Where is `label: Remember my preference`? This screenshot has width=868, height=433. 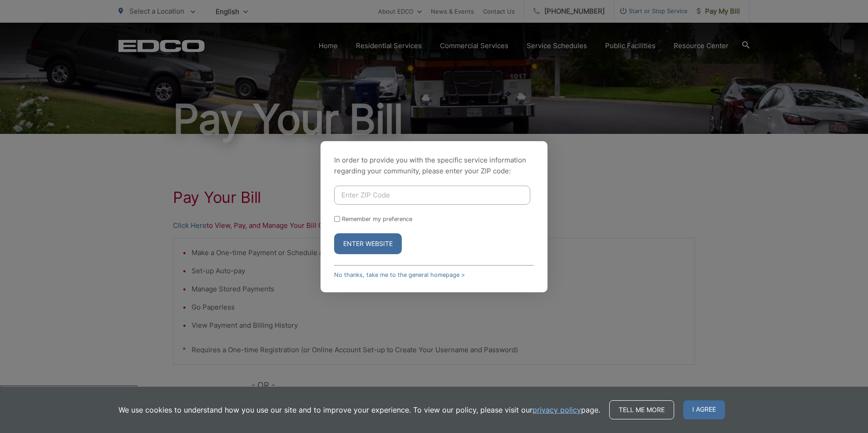
label: Remember my preference is located at coordinates (377, 219).